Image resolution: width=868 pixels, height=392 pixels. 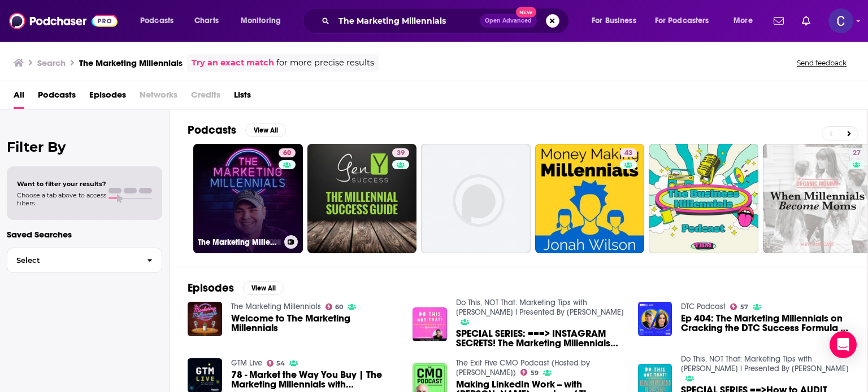 I want to click on span: Charts, so click(x=206, y=21).